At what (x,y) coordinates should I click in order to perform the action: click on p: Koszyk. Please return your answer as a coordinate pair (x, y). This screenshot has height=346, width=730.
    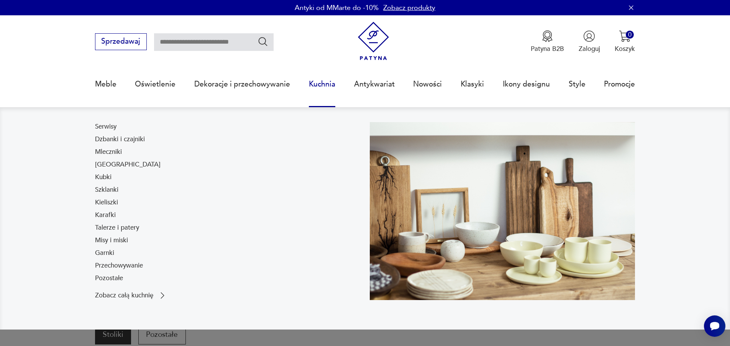
    Looking at the image, I should click on (625, 49).